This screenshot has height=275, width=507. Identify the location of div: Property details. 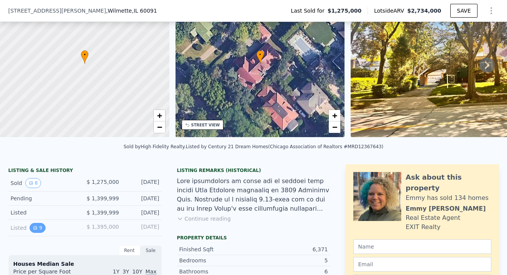
(254, 238).